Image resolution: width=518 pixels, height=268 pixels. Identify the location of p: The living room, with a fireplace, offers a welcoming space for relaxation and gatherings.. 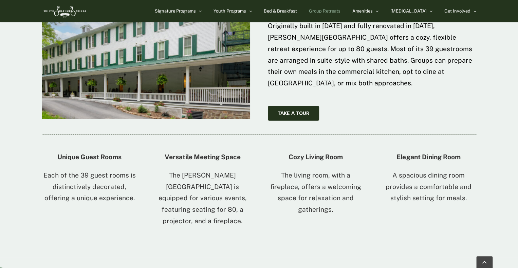
(316, 193).